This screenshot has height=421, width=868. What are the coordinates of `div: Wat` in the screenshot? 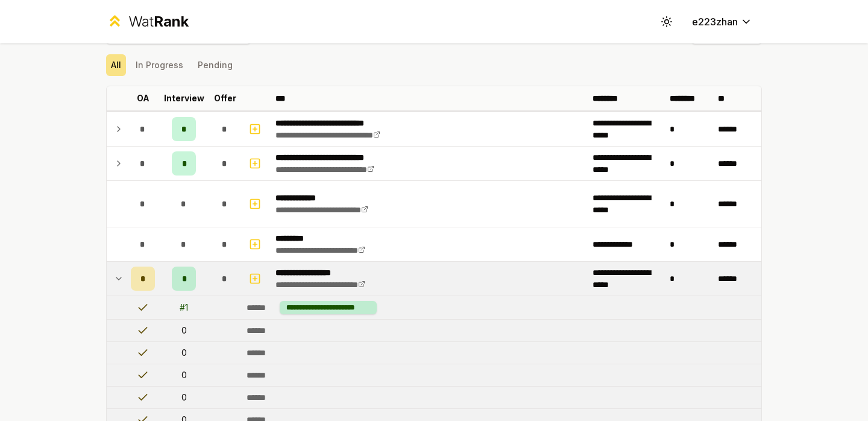 It's located at (159, 22).